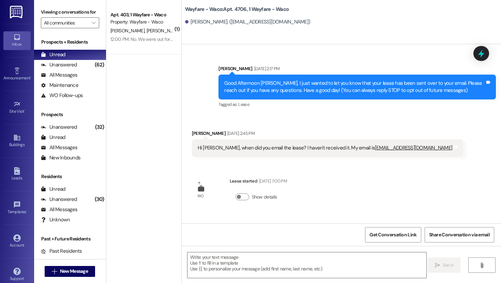 The height and width of the screenshot is (283, 501). I want to click on div: Residents, so click(70, 177).